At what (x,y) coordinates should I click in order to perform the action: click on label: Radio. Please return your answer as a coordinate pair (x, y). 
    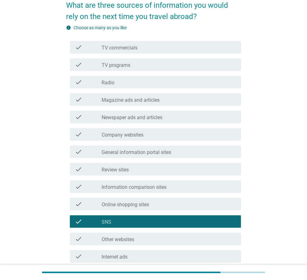
    Looking at the image, I should click on (108, 83).